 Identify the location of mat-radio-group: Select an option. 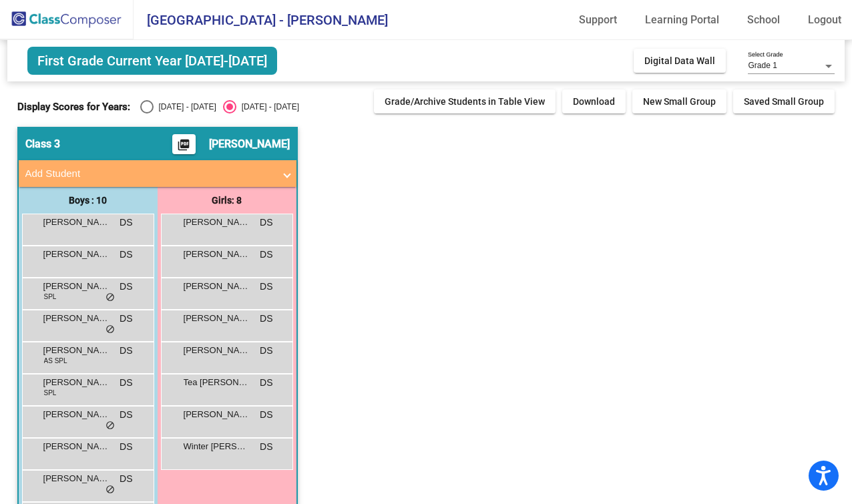
(219, 107).